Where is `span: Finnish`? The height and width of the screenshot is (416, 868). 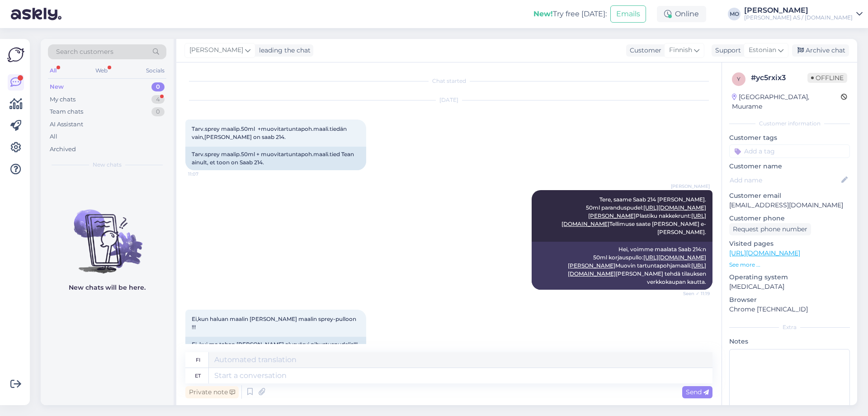 span: Finnish is located at coordinates (680, 50).